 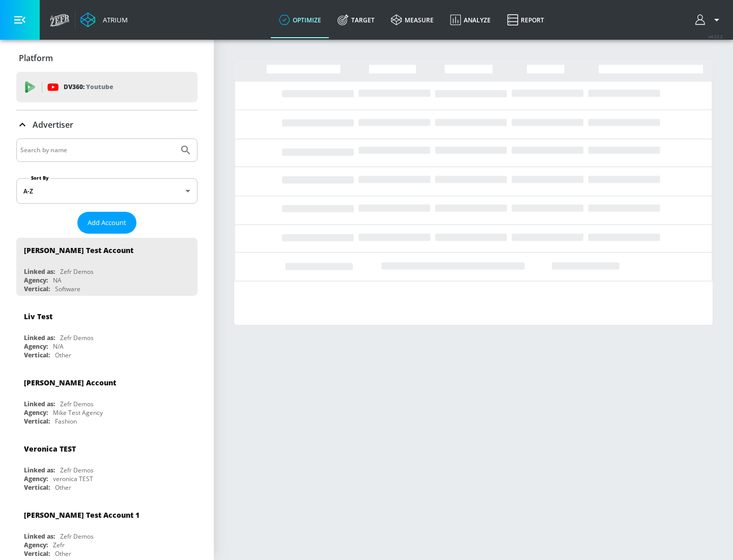 What do you see at coordinates (104, 20) in the screenshot?
I see `a: Atrium` at bounding box center [104, 20].